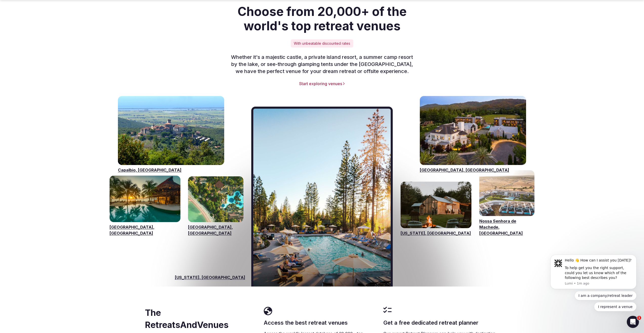 This screenshot has width=644, height=333. Describe the element at coordinates (56, 57) in the screenshot. I see `p: Message from Lumi, sent 1m ago` at that location.